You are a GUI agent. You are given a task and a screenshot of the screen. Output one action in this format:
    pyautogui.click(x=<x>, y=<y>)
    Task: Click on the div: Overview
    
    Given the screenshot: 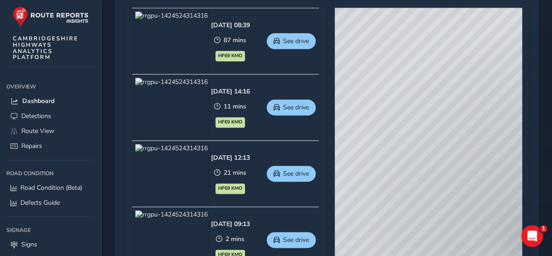 What is the action you would take?
    pyautogui.click(x=50, y=87)
    